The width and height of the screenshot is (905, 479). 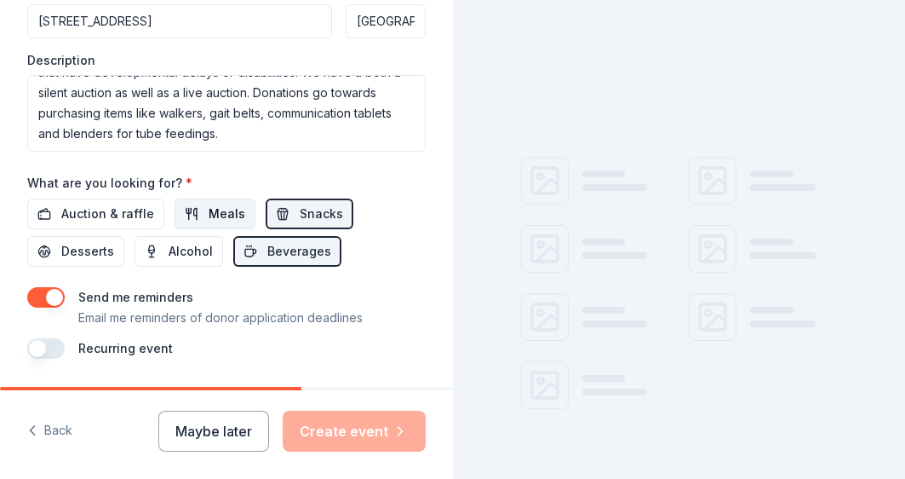 What do you see at coordinates (215, 214) in the screenshot?
I see `button: Meals` at bounding box center [215, 214].